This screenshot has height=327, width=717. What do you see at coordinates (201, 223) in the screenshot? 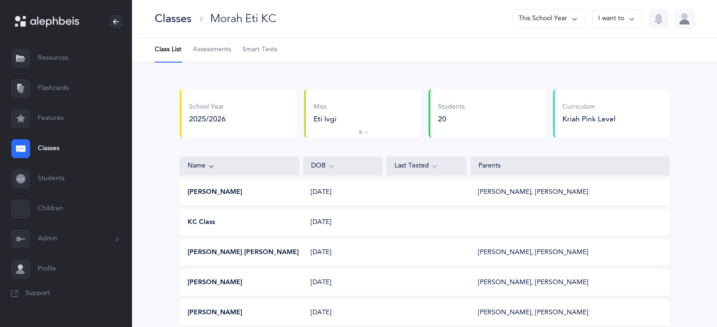
I see `button: KC Class` at bounding box center [201, 223].